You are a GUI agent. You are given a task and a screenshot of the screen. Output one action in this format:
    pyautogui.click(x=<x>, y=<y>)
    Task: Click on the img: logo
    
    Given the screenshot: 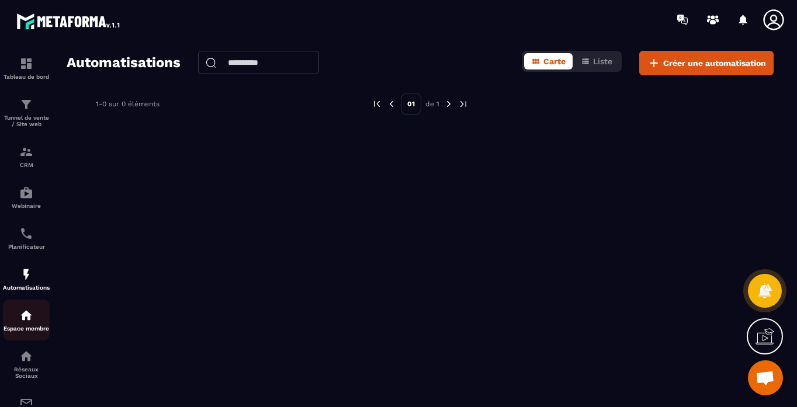 What is the action you would take?
    pyautogui.click(x=69, y=21)
    